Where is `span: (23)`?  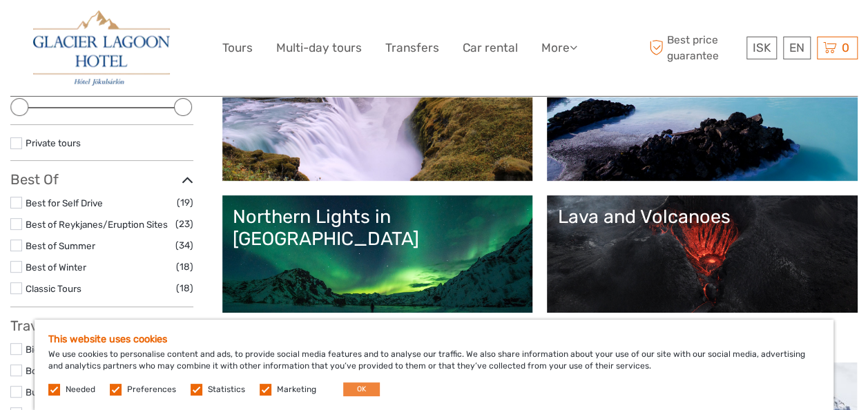
span: (23) is located at coordinates (184, 223).